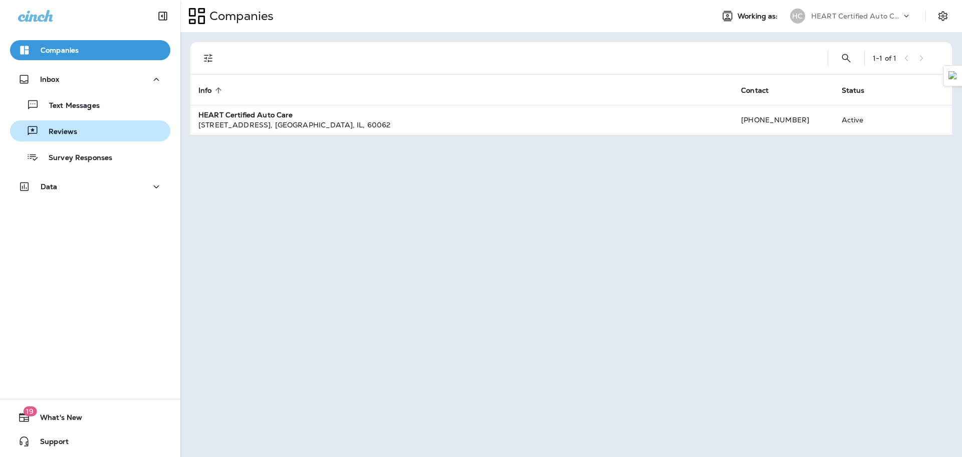 This screenshot has height=457, width=962. What do you see at coordinates (90, 417) in the screenshot?
I see `button: 19What's New` at bounding box center [90, 417].